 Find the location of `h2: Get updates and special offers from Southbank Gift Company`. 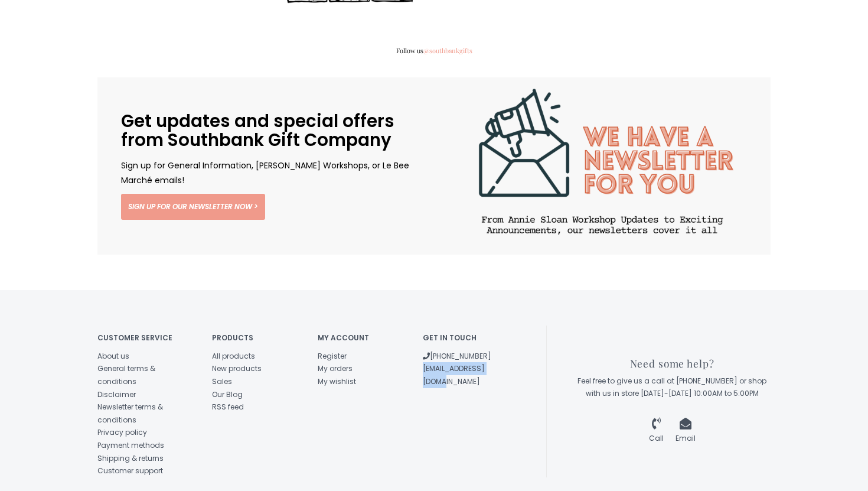

h2: Get updates and special offers from Southbank Gift Company is located at coordinates (266, 131).